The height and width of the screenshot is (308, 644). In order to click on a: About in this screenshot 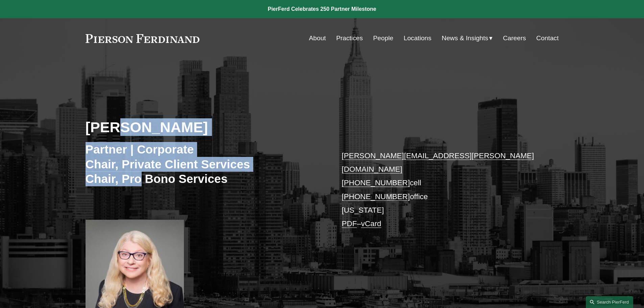, I will do `click(317, 38)`.